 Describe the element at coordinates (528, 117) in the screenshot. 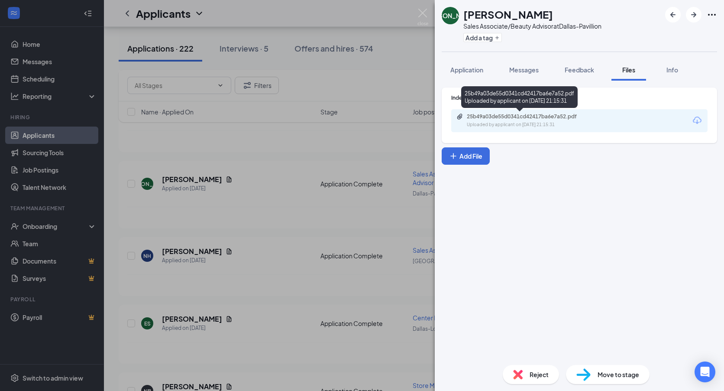

I see `div: 25b49a03de55d0341cd42417ba6e7a52.pdf` at that location.